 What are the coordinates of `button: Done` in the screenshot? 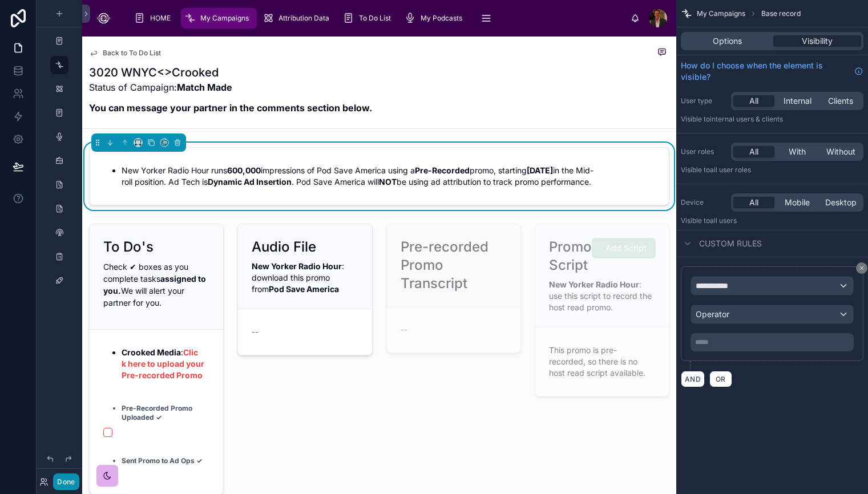 It's located at (66, 481).